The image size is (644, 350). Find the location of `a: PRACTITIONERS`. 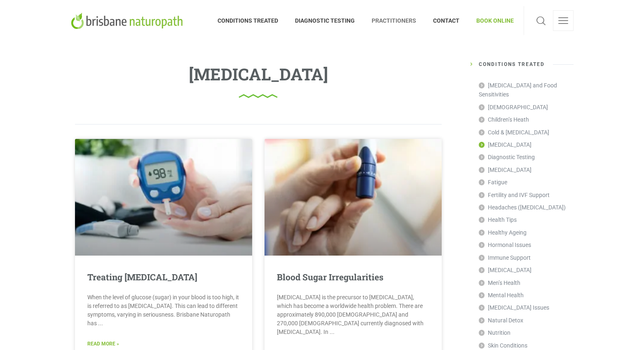

a: PRACTITIONERS is located at coordinates (394, 21).